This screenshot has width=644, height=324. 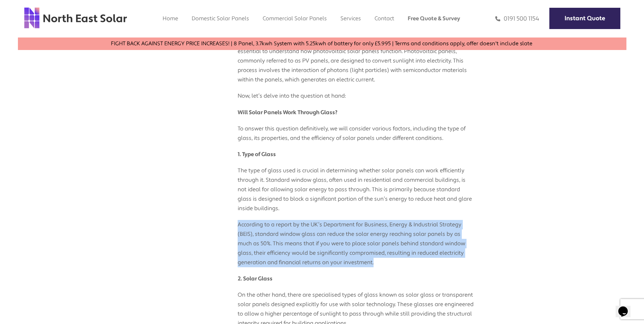 What do you see at coordinates (356, 240) in the screenshot?
I see `p: According to a report by the UK’s Department for Business, Energy & Industrial Strategy (BEIS), s...` at bounding box center [356, 240].